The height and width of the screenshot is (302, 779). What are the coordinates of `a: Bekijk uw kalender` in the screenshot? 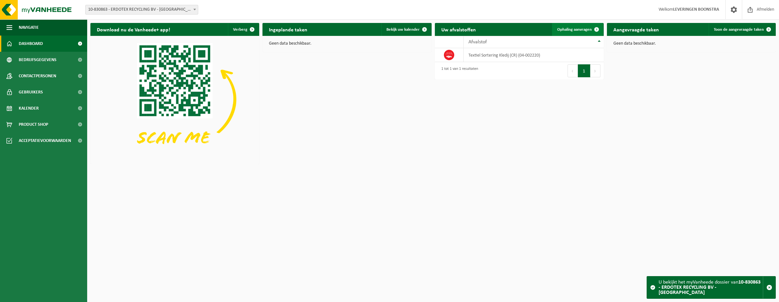 It's located at (406, 29).